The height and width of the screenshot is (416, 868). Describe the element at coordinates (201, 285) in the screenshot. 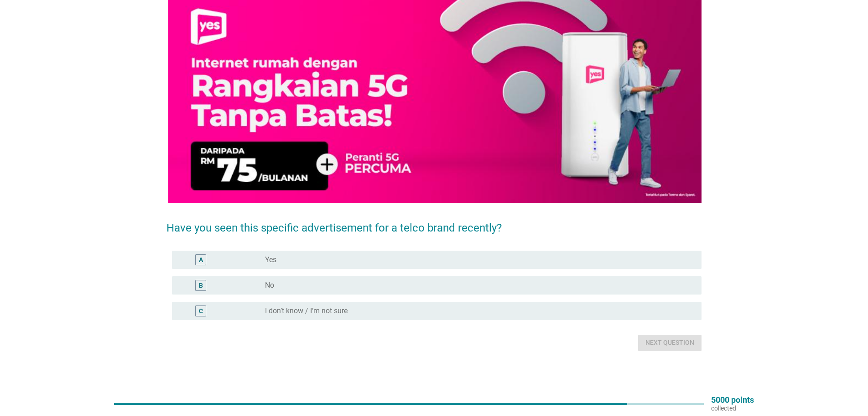

I see `div: B` at that location.